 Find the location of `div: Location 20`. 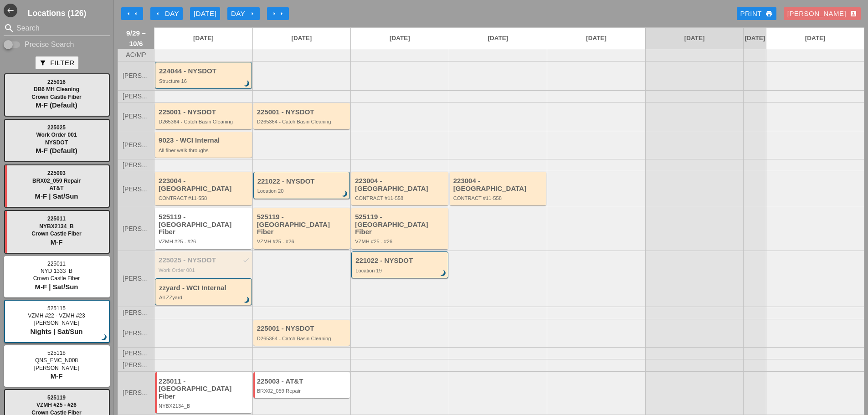

div: Location 20 is located at coordinates (302, 191).